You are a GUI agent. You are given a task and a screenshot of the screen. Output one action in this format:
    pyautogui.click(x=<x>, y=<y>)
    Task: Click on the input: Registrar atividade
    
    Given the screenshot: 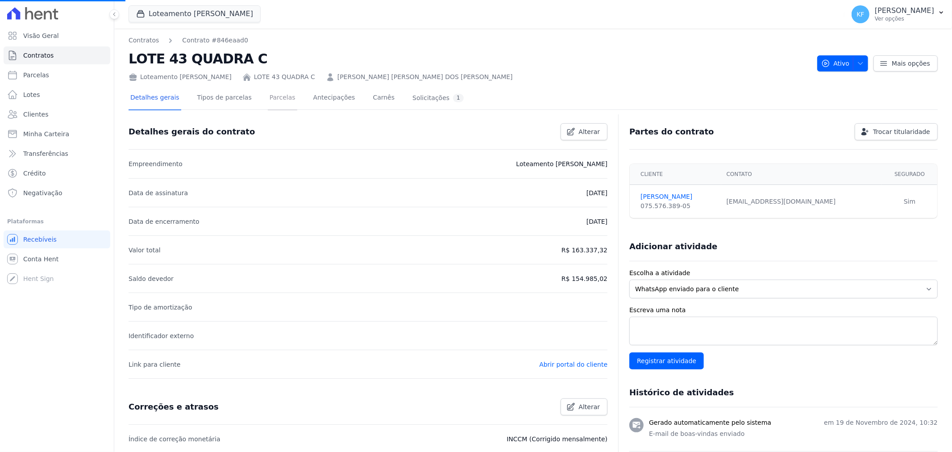 What is the action you would take?
    pyautogui.click(x=666, y=361)
    